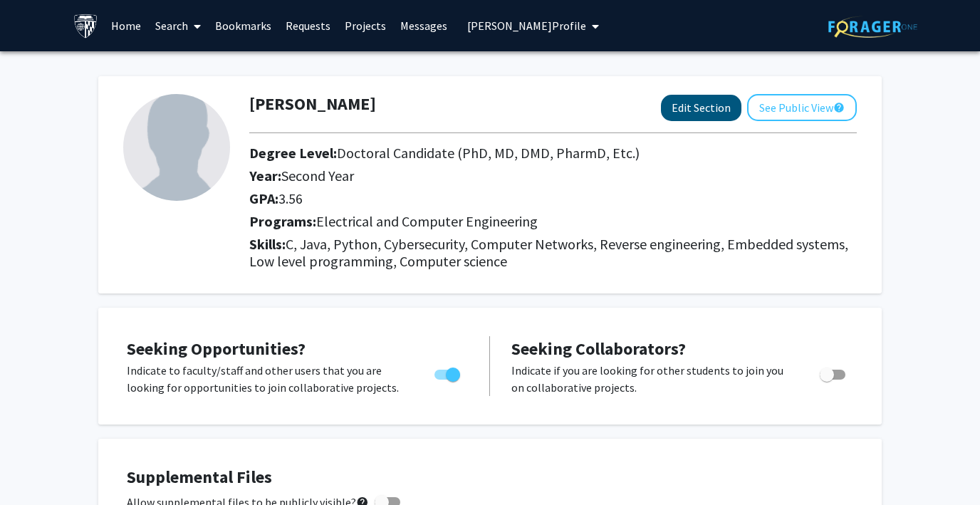 This screenshot has width=980, height=505. What do you see at coordinates (545, 176) in the screenshot?
I see `h2: Year:` at bounding box center [545, 176].